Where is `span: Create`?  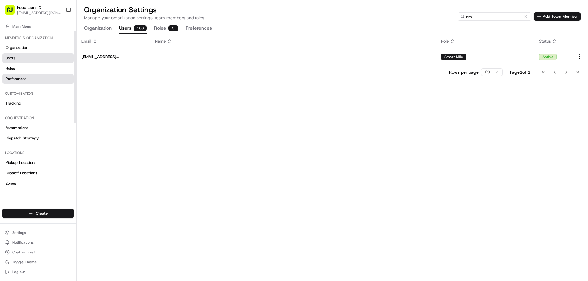 span: Create is located at coordinates (42, 214).